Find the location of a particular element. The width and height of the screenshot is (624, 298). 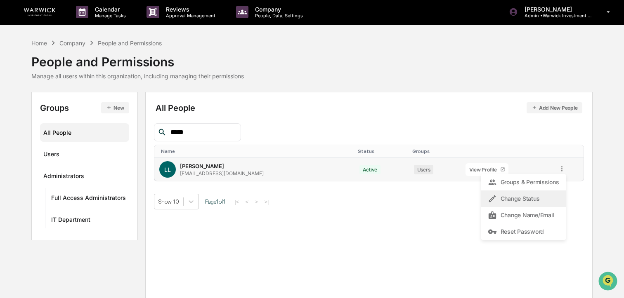

p: How can we help? is located at coordinates (79, 24).